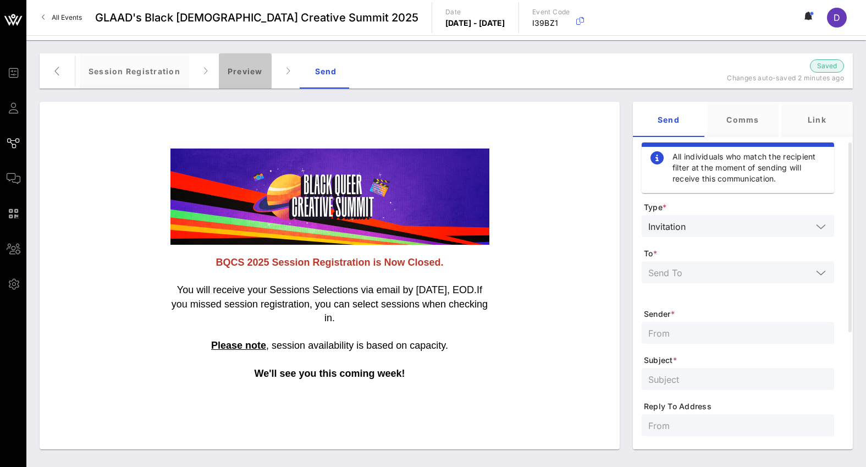 This screenshot has width=866, height=467. I want to click on strong: Please note, so click(239, 345).